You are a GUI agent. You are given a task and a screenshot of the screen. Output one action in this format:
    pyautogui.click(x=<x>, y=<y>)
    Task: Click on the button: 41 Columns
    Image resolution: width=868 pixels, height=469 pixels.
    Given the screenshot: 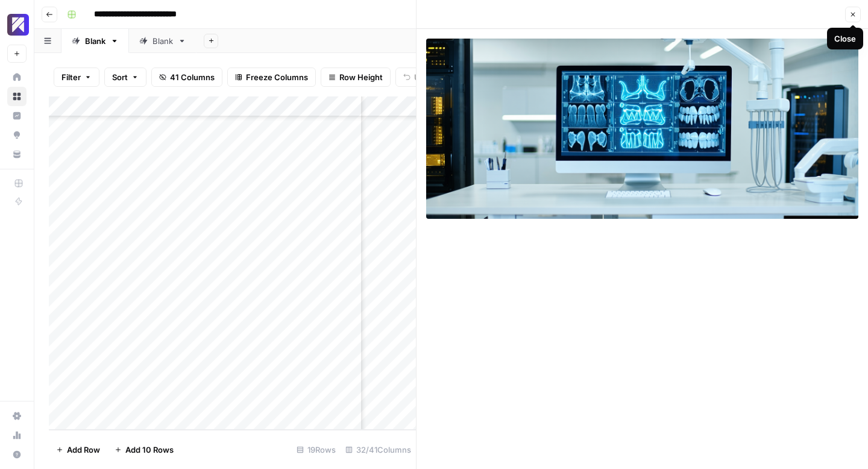 What is the action you would take?
    pyautogui.click(x=187, y=77)
    